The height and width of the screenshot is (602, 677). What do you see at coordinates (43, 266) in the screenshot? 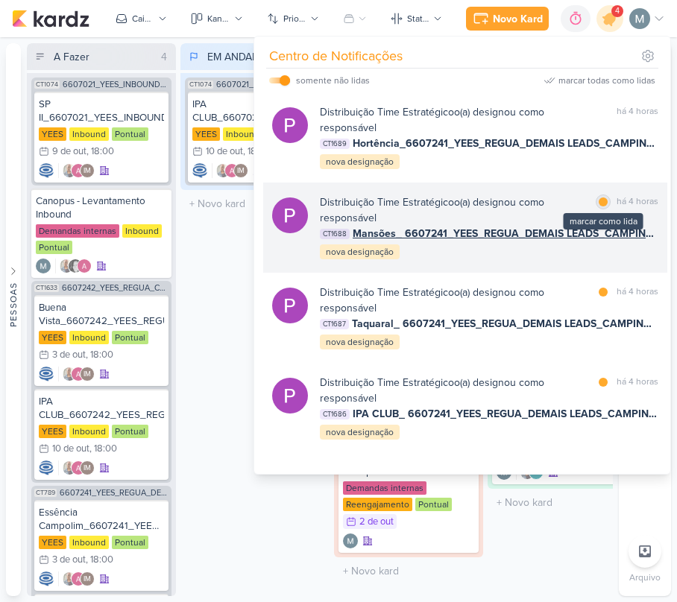
I see `img: Mariana Amorim` at bounding box center [43, 266].